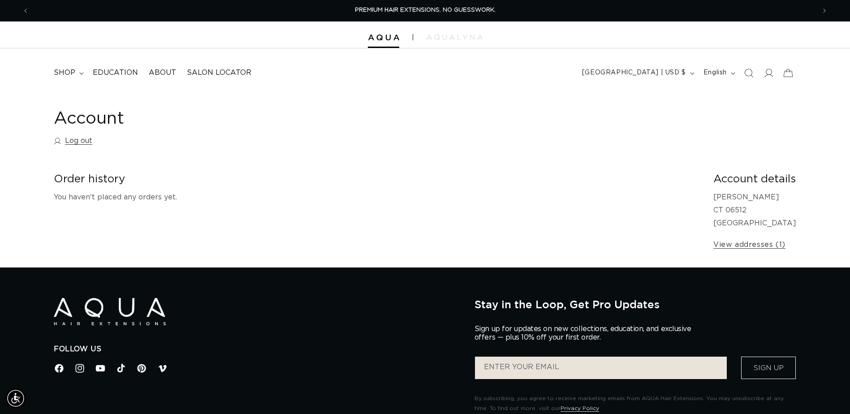 This screenshot has width=850, height=414. I want to click on span: shop, so click(65, 73).